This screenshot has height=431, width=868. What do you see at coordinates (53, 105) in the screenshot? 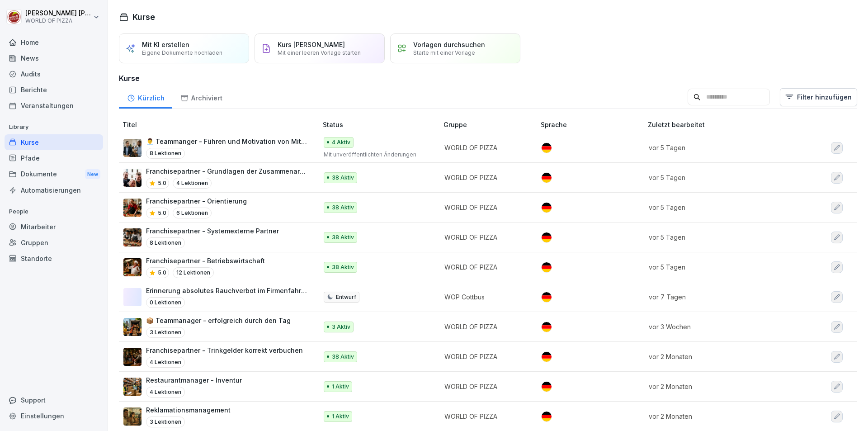
I see `a: Veranstaltungen` at bounding box center [53, 105].